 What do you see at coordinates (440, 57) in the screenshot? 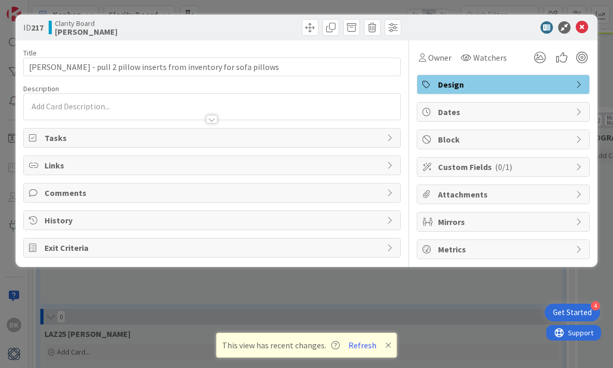
I see `span: Owner` at bounding box center [440, 57].